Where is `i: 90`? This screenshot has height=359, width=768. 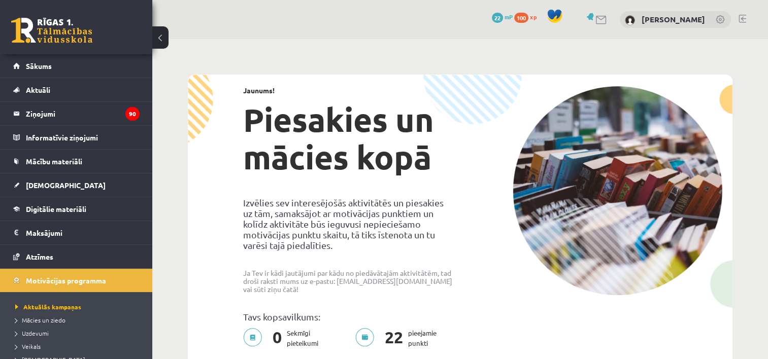
i: 90 is located at coordinates (132, 114).